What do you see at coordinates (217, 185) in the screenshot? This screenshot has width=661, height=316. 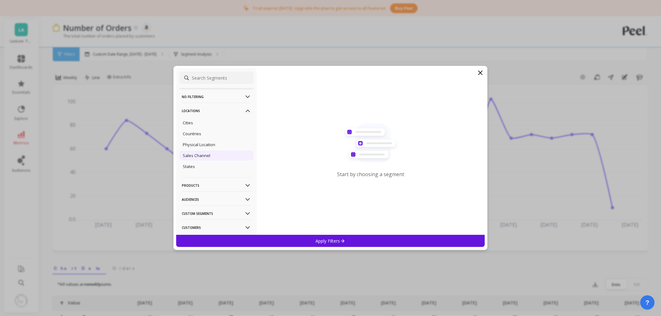 I see `p: Products` at bounding box center [217, 185].